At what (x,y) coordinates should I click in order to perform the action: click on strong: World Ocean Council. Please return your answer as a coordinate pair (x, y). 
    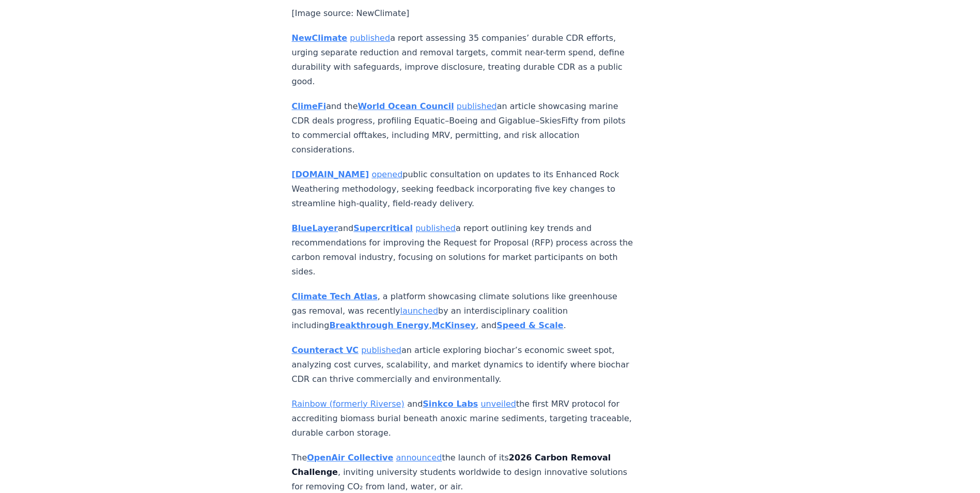
    Looking at the image, I should click on (406, 106).